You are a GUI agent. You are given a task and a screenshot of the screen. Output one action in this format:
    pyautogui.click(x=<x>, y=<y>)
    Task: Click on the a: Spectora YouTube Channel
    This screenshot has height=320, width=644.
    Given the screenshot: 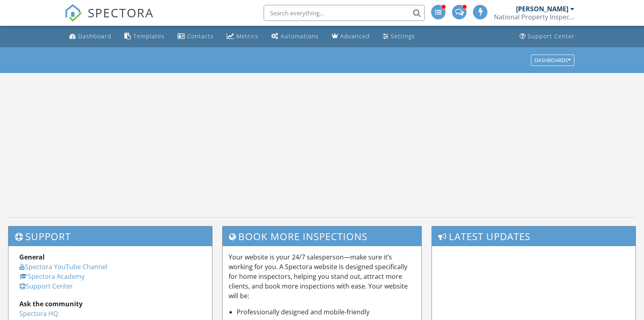 What is the action you would take?
    pyautogui.click(x=63, y=267)
    